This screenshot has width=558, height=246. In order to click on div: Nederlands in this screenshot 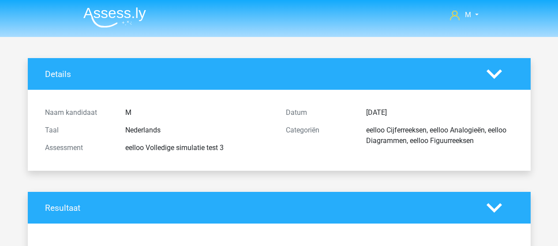, I will do `click(199, 131)`.